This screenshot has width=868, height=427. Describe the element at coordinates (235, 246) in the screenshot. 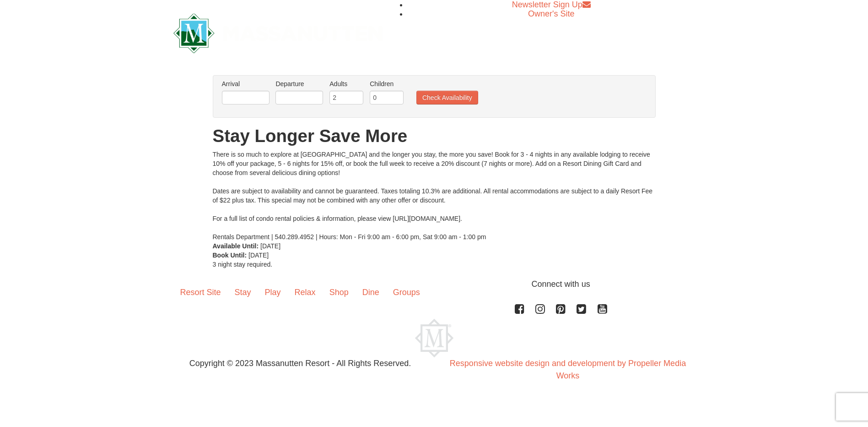

I see `strong: Available Until:` at that location.